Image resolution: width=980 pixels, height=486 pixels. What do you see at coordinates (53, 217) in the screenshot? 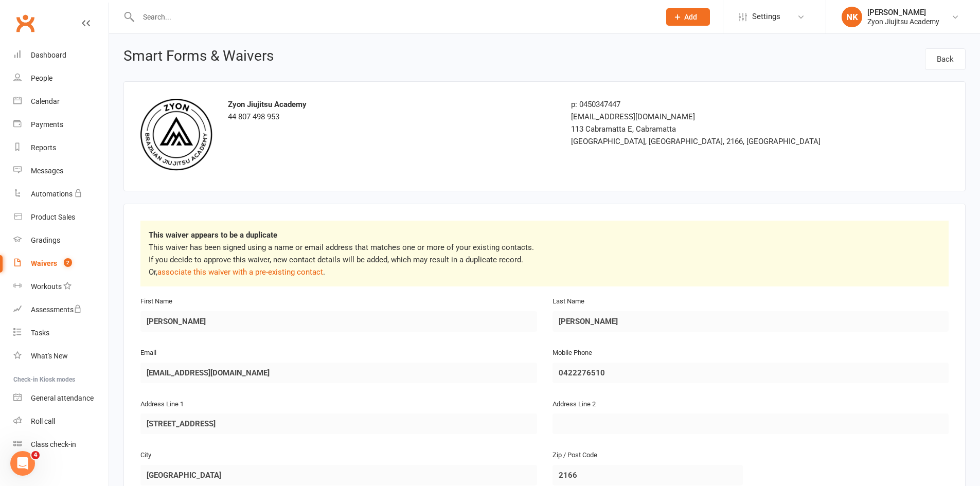
I see `div: Product Sales` at bounding box center [53, 217].